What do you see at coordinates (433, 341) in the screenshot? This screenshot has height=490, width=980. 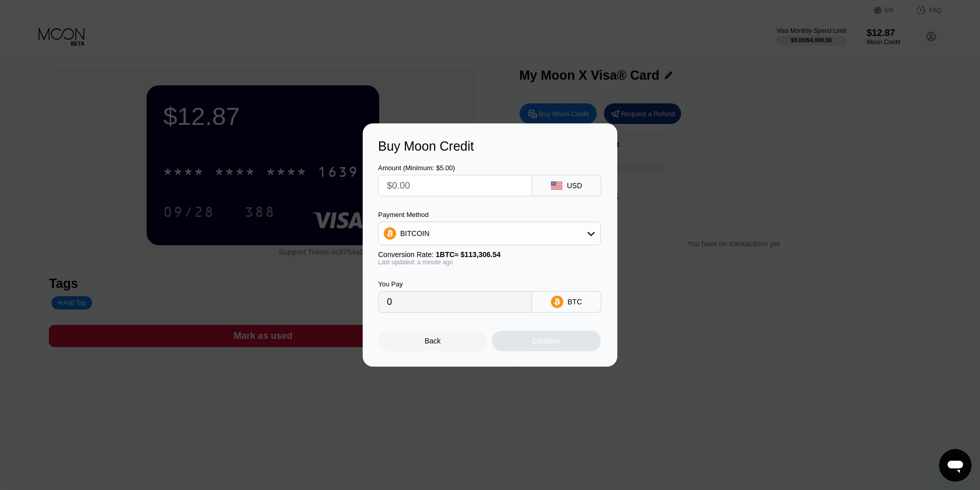 I see `div: Back` at bounding box center [433, 341].